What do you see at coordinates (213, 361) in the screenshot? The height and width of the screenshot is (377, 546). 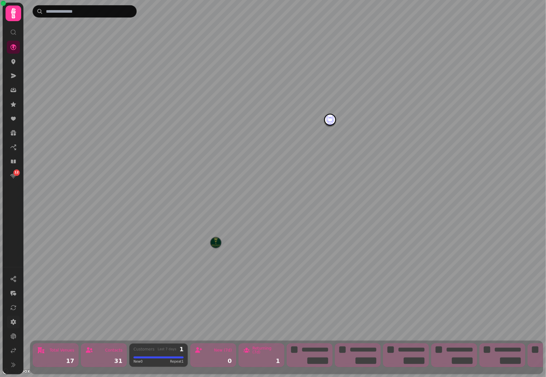 I see `div: 0` at bounding box center [213, 361].